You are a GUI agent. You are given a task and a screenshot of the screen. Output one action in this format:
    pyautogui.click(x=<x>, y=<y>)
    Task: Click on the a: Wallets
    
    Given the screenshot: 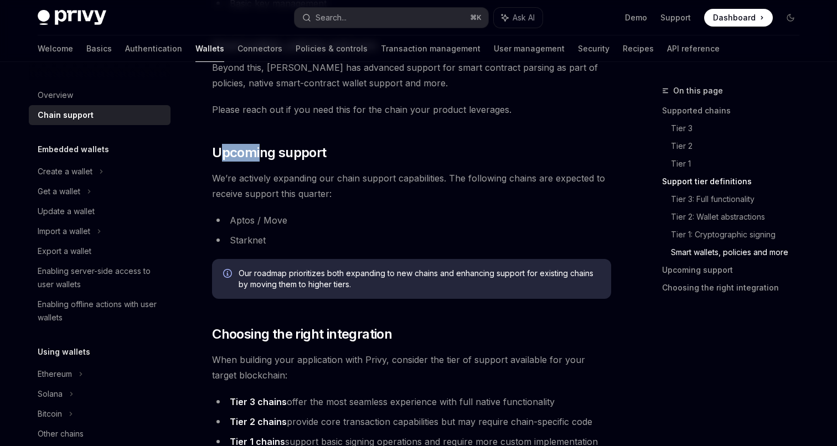 What is the action you would take?
    pyautogui.click(x=210, y=49)
    